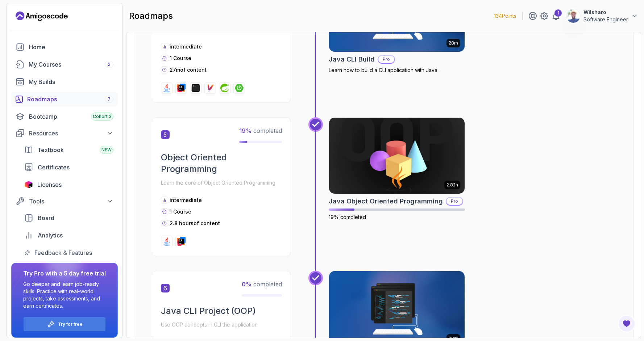 The width and height of the screenshot is (644, 341). What do you see at coordinates (247, 284) in the screenshot?
I see `span: 0 %` at bounding box center [247, 284].